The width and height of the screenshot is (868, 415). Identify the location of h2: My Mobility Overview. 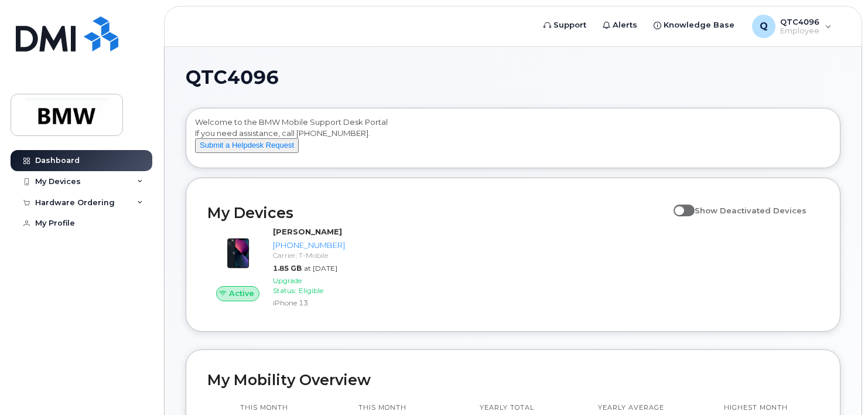
(513, 380).